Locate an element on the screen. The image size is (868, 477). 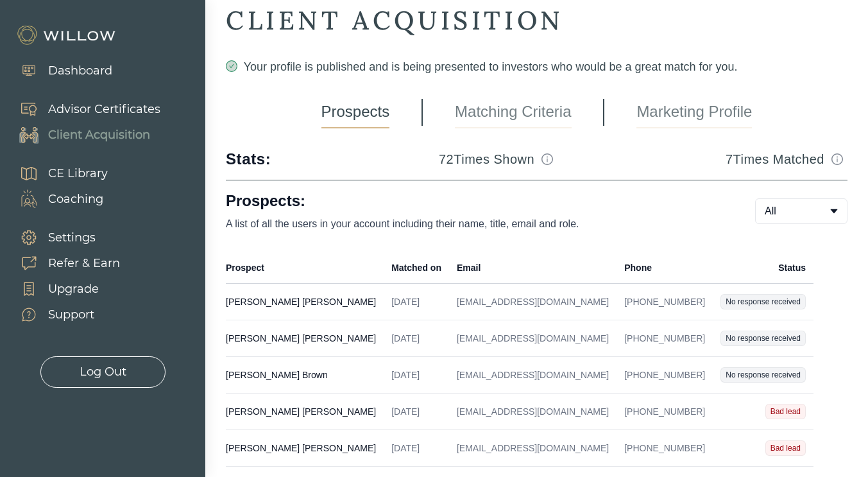
a: Dashboard is located at coordinates (59, 71).